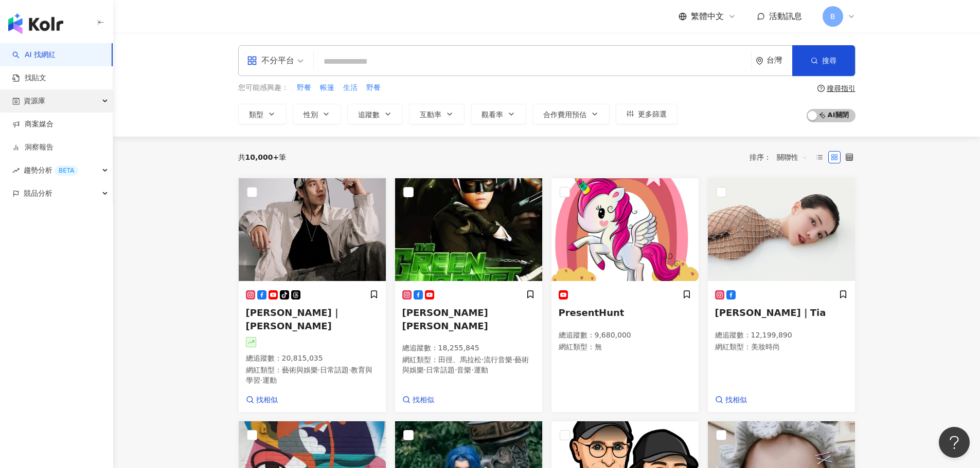 The height and width of the screenshot is (468, 980). What do you see at coordinates (312, 359) in the screenshot?
I see `p: 總追蹤數 ： 20,815,035` at bounding box center [312, 359].